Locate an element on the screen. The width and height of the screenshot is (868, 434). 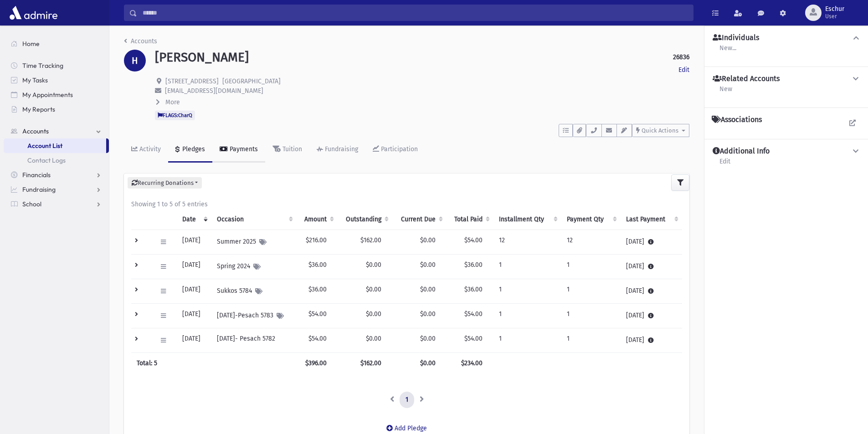
h4: Individuals is located at coordinates (736, 38).